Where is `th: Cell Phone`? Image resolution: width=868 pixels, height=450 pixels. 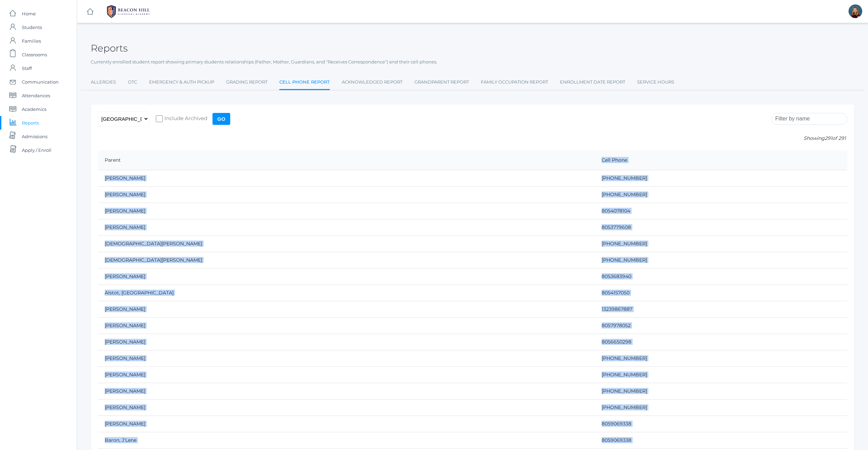 th: Cell Phone is located at coordinates (722, 160).